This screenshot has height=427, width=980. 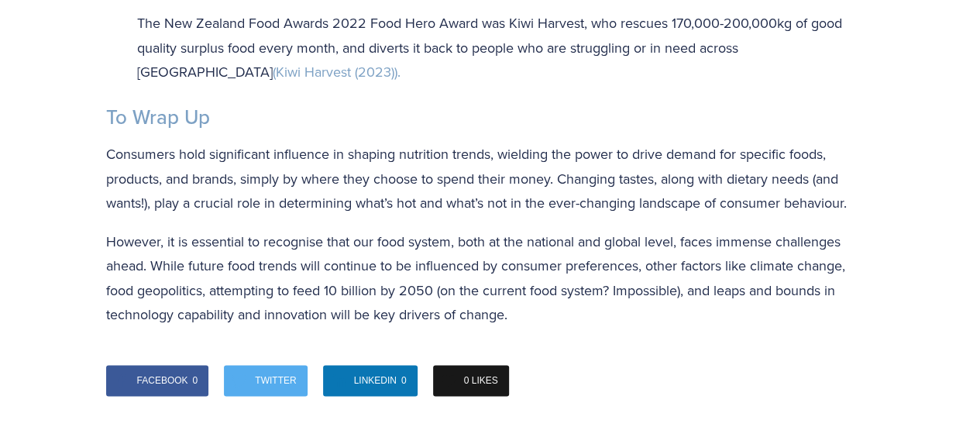 What do you see at coordinates (162, 380) in the screenshot?
I see `span: Facebook` at bounding box center [162, 380].